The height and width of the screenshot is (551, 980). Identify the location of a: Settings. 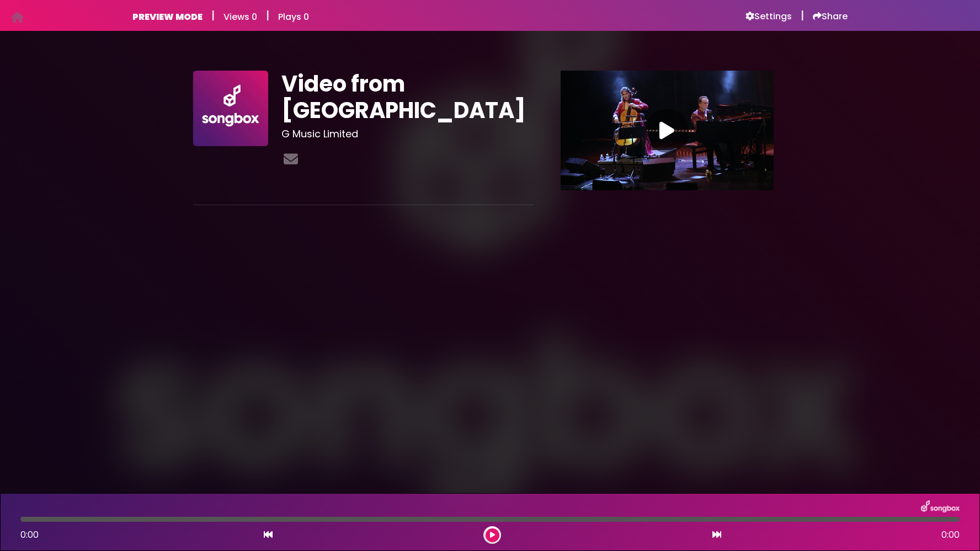
(769, 16).